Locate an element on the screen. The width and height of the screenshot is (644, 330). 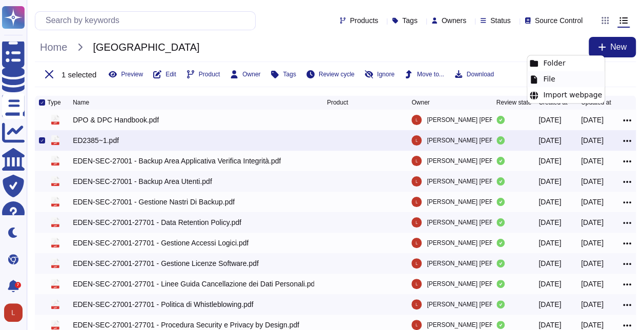
span: Preview is located at coordinates (132, 74).